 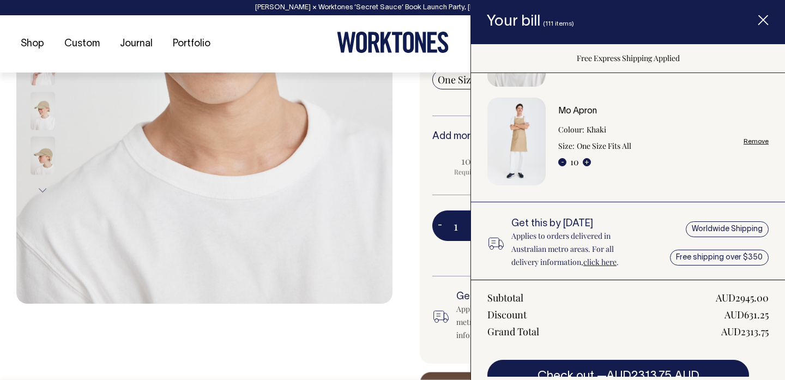 I want to click on a: Portfolio, so click(x=191, y=44).